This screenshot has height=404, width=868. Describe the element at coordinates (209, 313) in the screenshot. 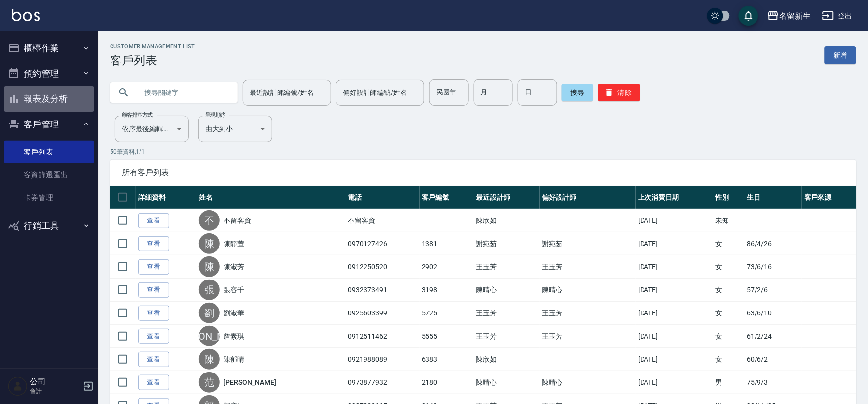

I see `div: 劉` at that location.